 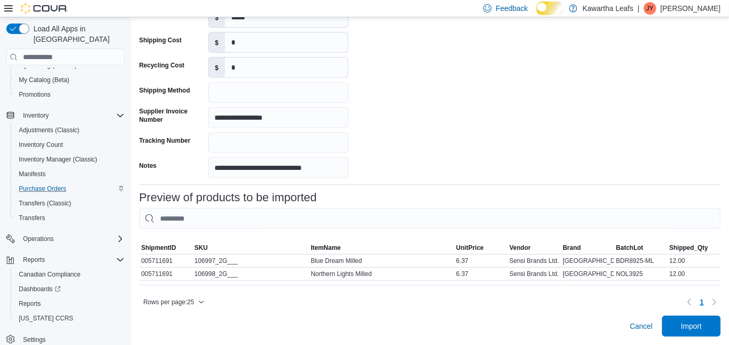 What do you see at coordinates (70, 159) in the screenshot?
I see `span: Inventory Manager (Classic)` at bounding box center [70, 159].